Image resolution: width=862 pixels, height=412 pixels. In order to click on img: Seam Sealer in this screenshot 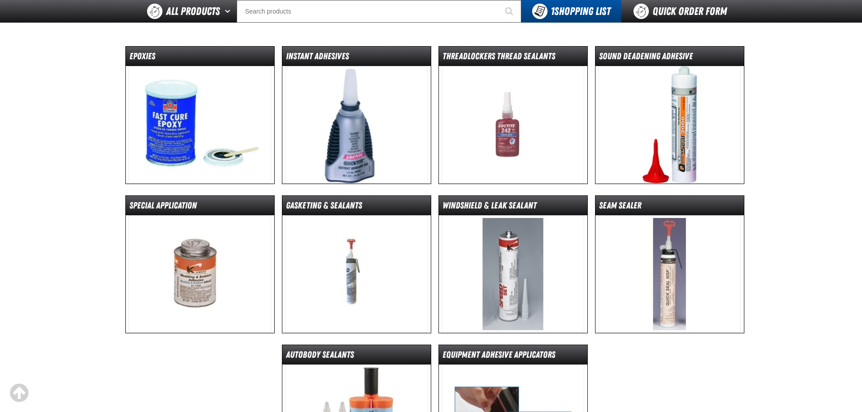, I will do `click(669, 274)`.